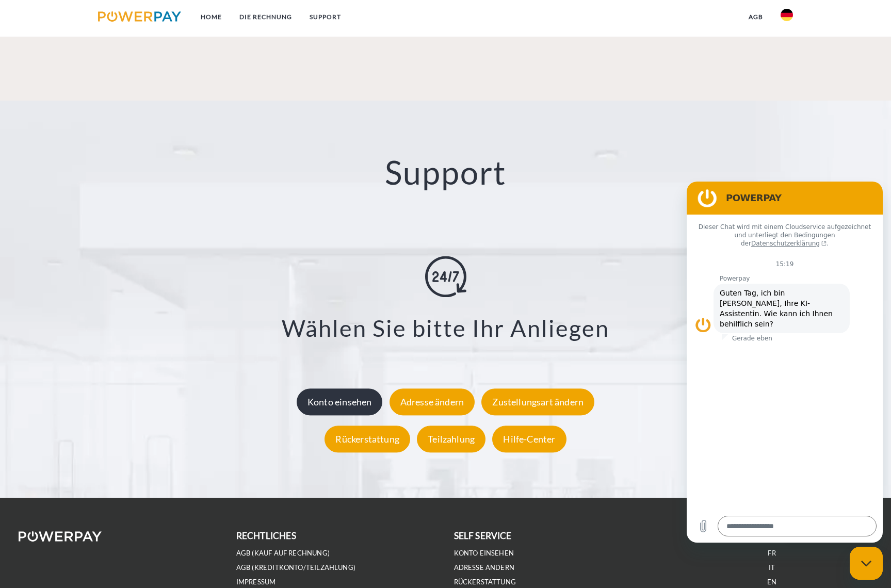 The height and width of the screenshot is (588, 891). Describe the element at coordinates (772, 567) in the screenshot. I see `a: IT` at that location.